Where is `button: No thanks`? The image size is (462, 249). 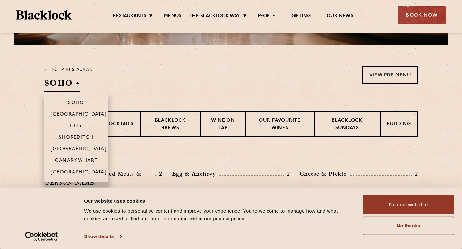 button: No thanks is located at coordinates (409, 226).